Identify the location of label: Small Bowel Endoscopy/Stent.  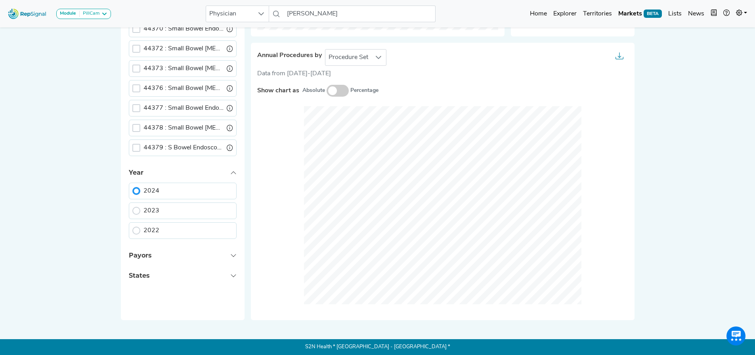
(183, 29).